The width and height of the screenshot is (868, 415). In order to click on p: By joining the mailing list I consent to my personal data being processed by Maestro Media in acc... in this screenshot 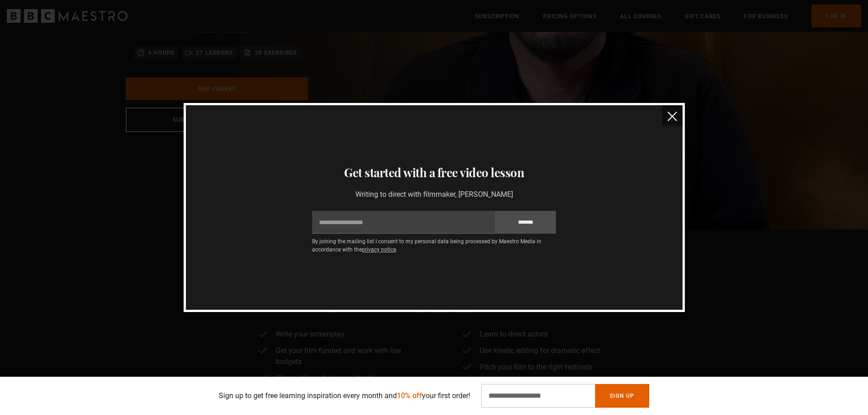, I will do `click(434, 246)`.